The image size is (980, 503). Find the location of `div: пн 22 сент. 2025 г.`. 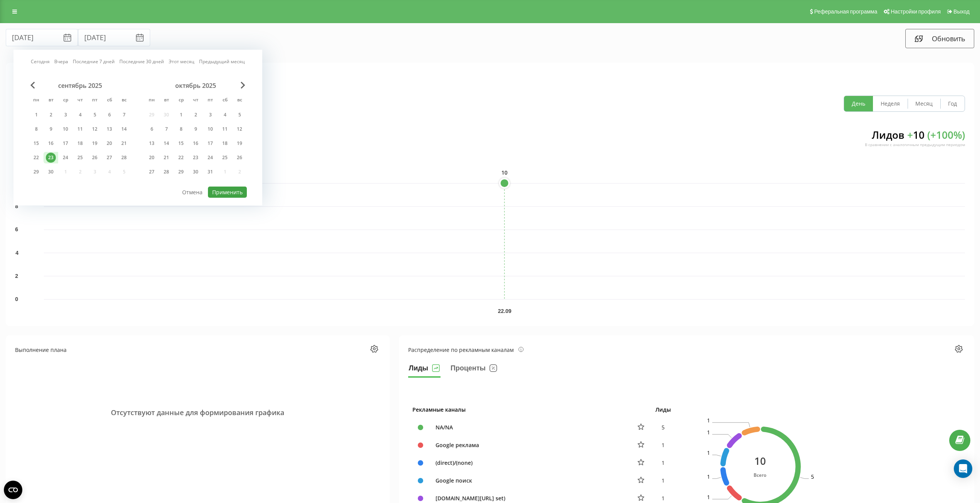

div: пн 22 сент. 2025 г. is located at coordinates (36, 158).